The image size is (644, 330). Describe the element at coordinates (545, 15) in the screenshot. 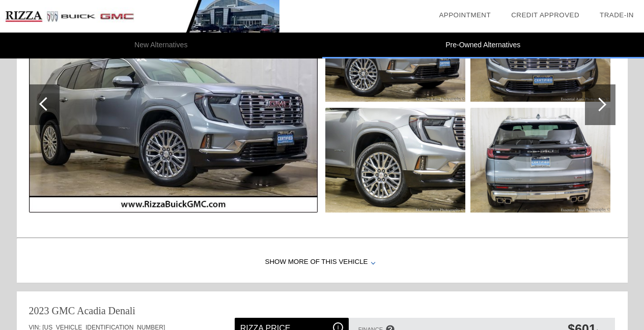

I see `a: Credit Approved` at that location.